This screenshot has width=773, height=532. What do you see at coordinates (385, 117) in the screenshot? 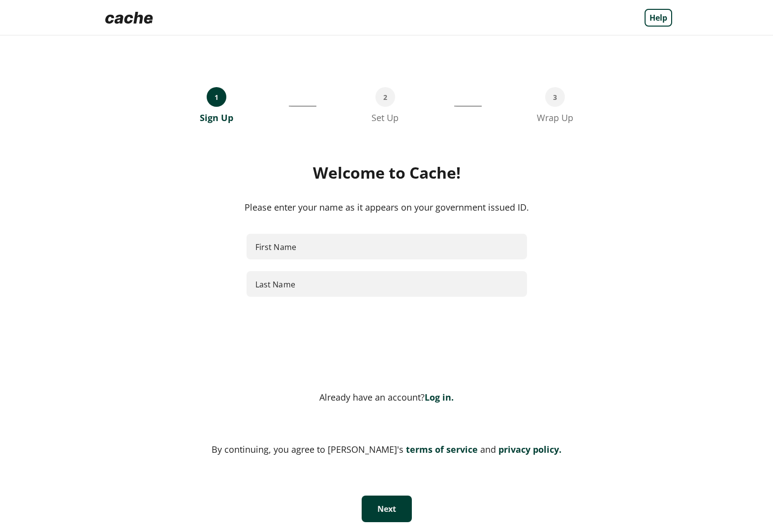
I see `div: Set Up` at bounding box center [385, 117].